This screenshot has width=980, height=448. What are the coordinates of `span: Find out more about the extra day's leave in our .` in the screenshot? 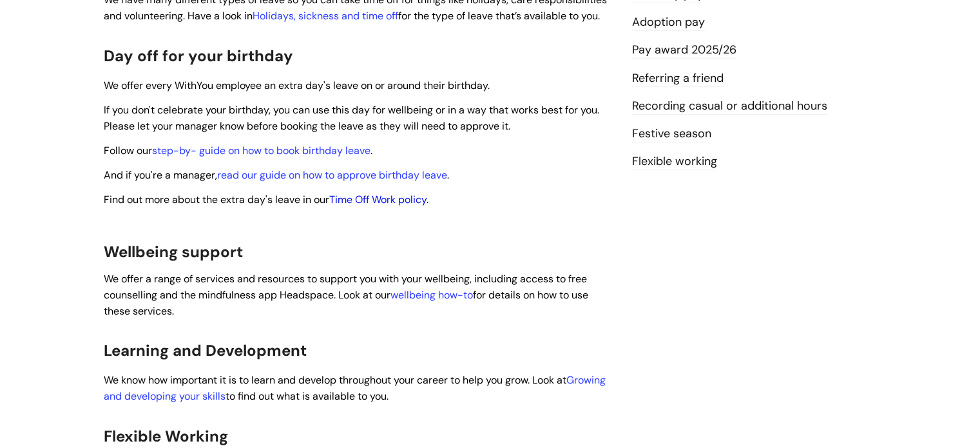 It's located at (266, 199).